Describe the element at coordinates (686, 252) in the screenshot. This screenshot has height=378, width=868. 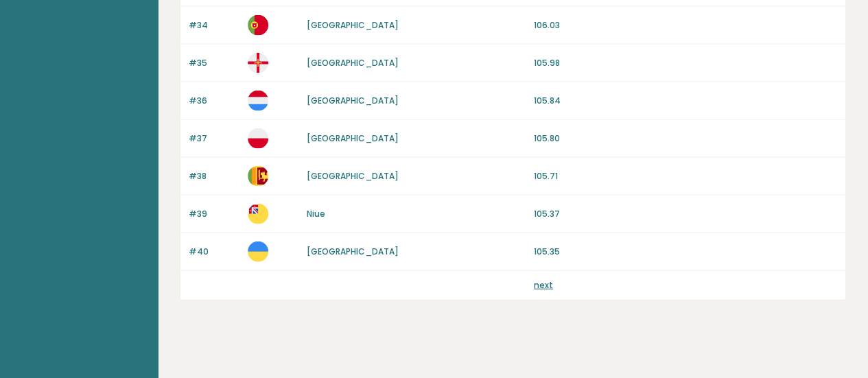
I see `p: 105.35` at that location.